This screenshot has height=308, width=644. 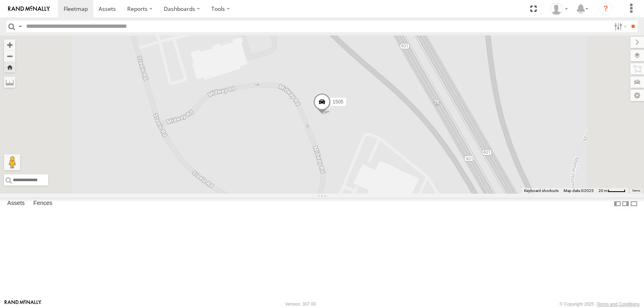 I want to click on a: Visit our Website, so click(x=23, y=304).